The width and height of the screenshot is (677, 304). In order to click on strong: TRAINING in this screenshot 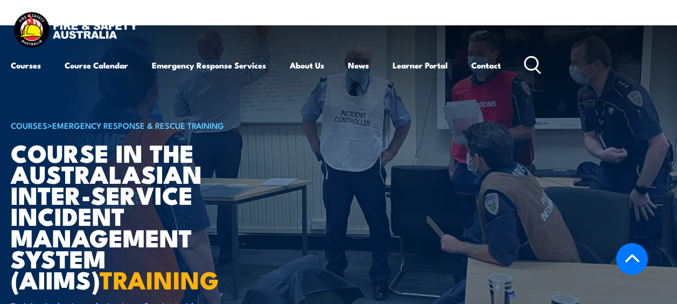, I will do `click(159, 278)`.